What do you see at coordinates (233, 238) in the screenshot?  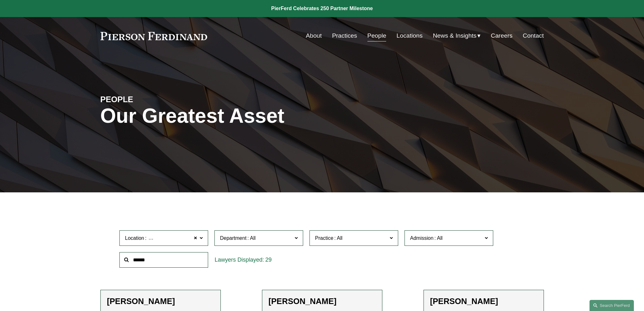 I see `span: Department` at bounding box center [233, 238].